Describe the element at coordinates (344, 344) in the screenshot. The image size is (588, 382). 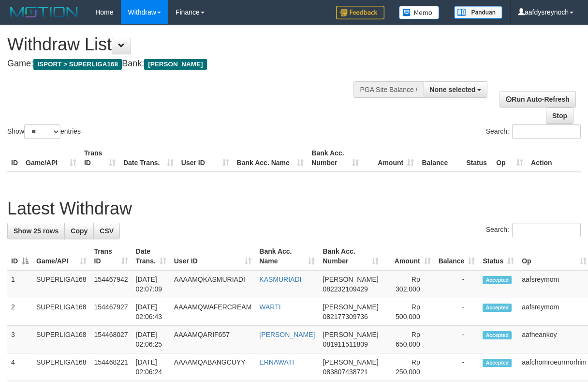
I see `span: Copy 081911511809 to clipboard` at that location.